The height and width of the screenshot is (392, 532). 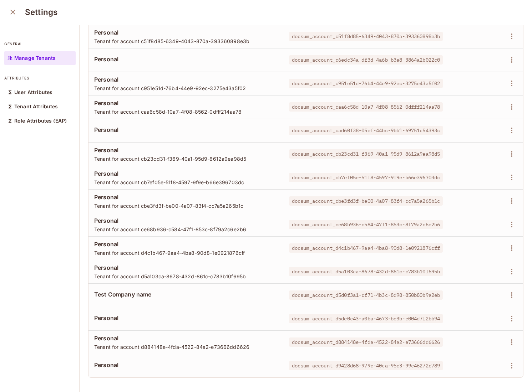 I want to click on span: Tenant for account c951e51d-76b4-44e9-92ec-3275e43a5f02, so click(x=186, y=88).